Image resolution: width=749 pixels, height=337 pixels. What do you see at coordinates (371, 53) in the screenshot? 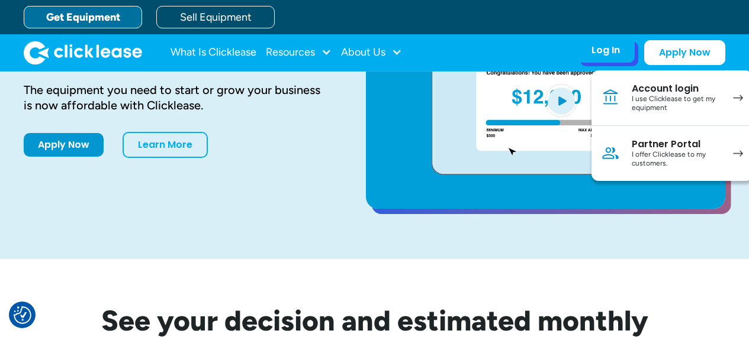
I see `div: About Us` at bounding box center [371, 53].